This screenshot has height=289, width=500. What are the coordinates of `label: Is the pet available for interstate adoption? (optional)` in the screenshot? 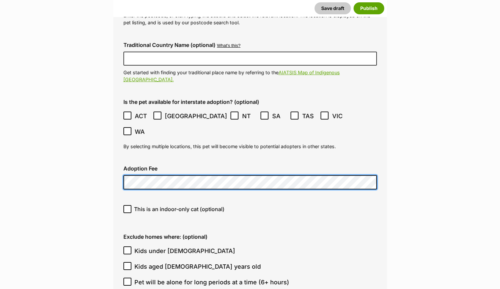 It's located at (250, 102).